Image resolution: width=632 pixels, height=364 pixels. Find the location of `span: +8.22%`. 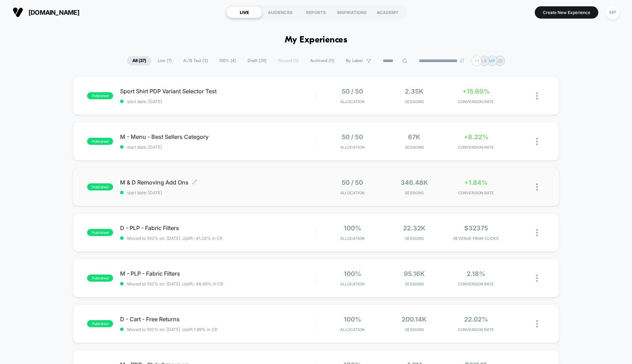

span: +8.22% is located at coordinates (476, 137).